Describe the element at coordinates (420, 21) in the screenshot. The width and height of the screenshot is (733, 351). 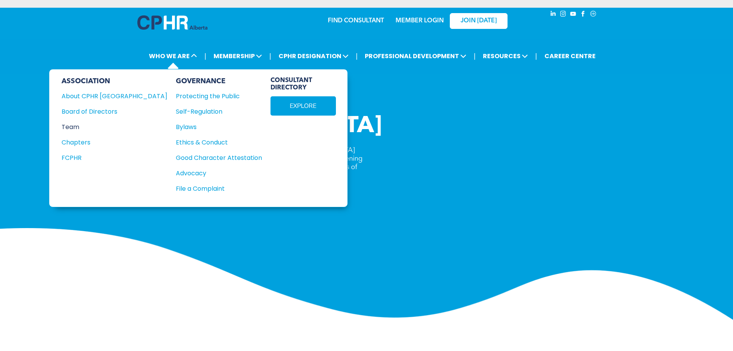
I see `a: MEMBER LOGIN` at that location.